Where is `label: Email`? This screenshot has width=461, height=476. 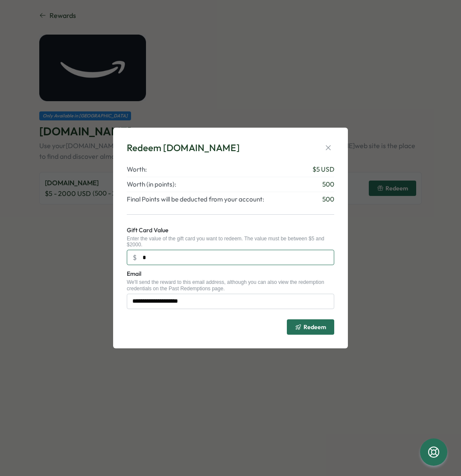 label: Email is located at coordinates (134, 274).